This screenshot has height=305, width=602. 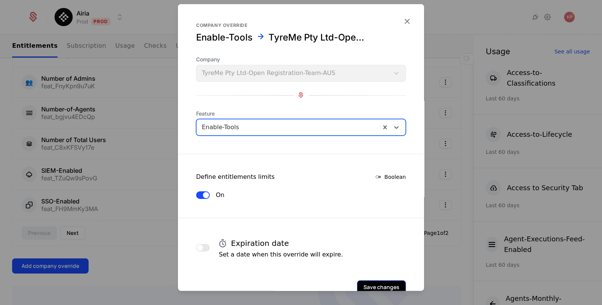 What do you see at coordinates (301, 59) in the screenshot?
I see `span: Company` at bounding box center [301, 59].